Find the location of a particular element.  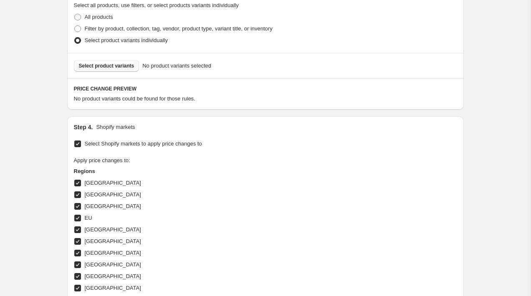

p: Shopify markets is located at coordinates (115, 127).